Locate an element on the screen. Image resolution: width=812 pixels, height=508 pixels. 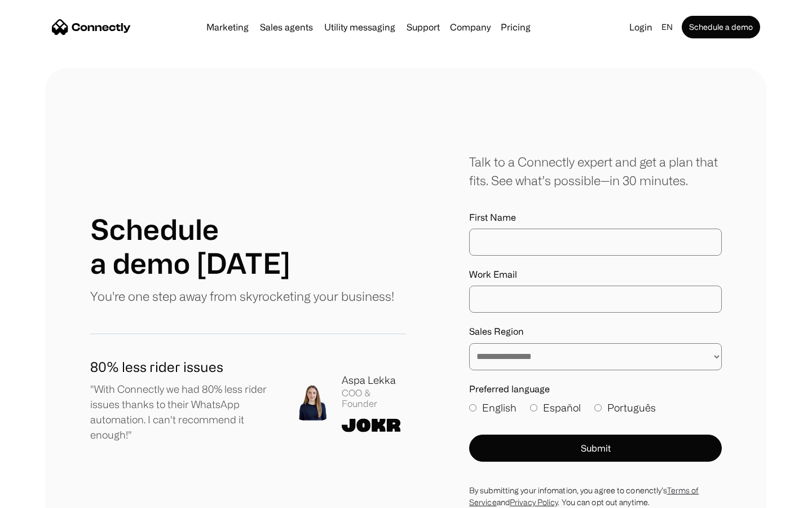
p: You're one step away from skyrocketing your business! is located at coordinates (242, 295).